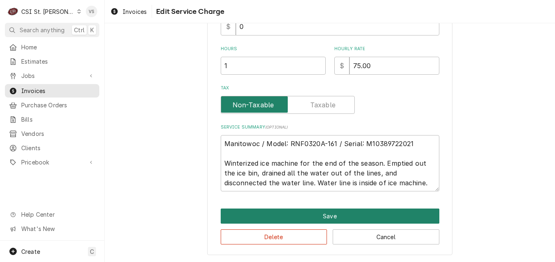 The width and height of the screenshot is (555, 262). What do you see at coordinates (52, 76) in the screenshot?
I see `a: Go to Jobs` at bounding box center [52, 76].